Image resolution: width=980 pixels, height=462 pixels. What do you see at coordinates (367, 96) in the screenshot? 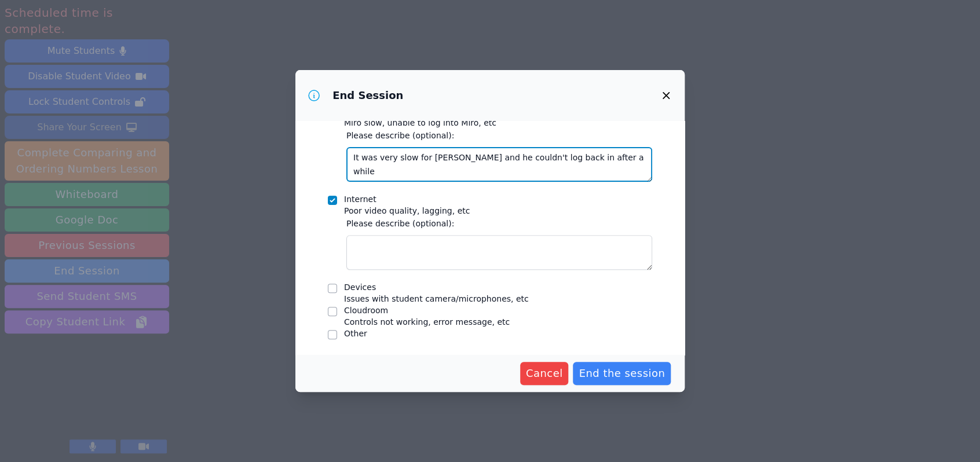
I see `h3: End Session` at bounding box center [367, 96].